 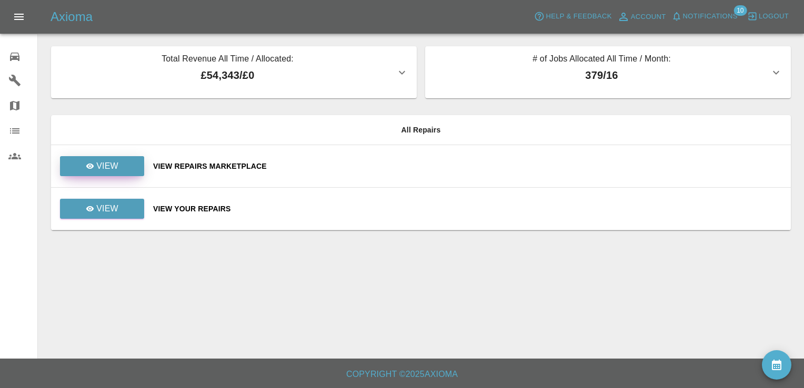 What do you see at coordinates (607, 72) in the screenshot?
I see `button: # of Jobs Allocated All Time / Month:379/16` at bounding box center [607, 72].